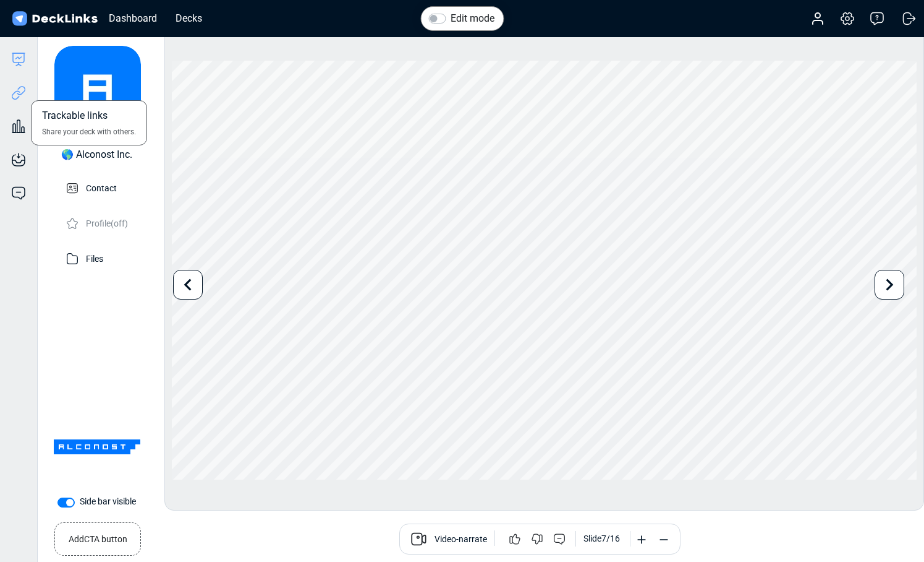 Image resolution: width=924 pixels, height=562 pixels. I want to click on img: Company Banner, so click(97, 447).